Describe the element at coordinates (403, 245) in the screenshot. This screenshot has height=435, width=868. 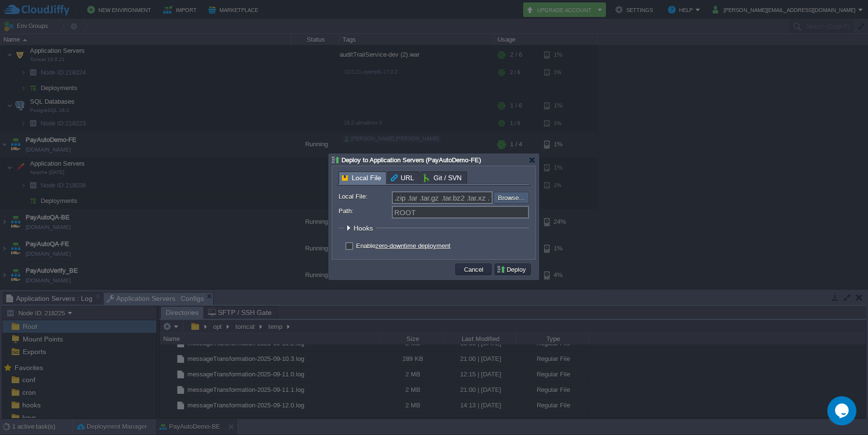
I see `label: Enable` at that location.